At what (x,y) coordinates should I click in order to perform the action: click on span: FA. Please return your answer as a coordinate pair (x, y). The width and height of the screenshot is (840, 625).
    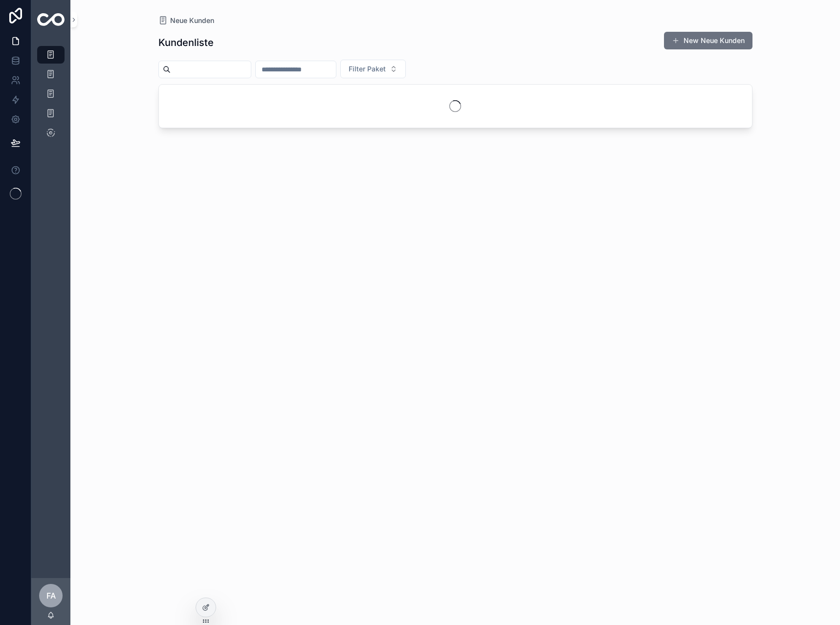
    Looking at the image, I should click on (51, 595).